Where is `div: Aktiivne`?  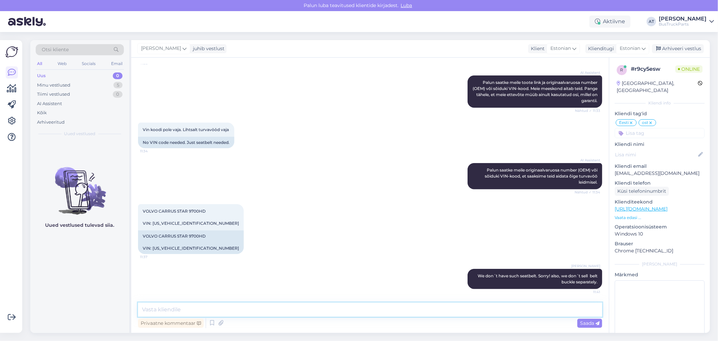
div: Aktiivne is located at coordinates (610, 22).